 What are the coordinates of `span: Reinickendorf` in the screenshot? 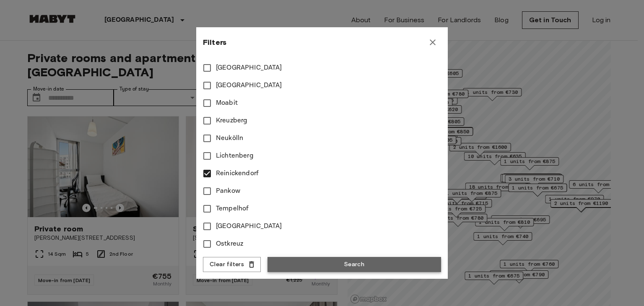 It's located at (237, 174).